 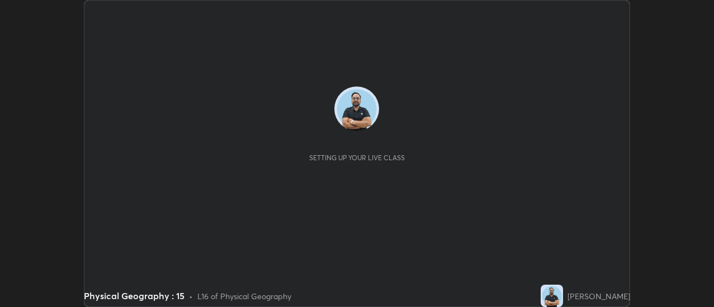 I want to click on div: Physical Geography : 15, so click(x=134, y=296).